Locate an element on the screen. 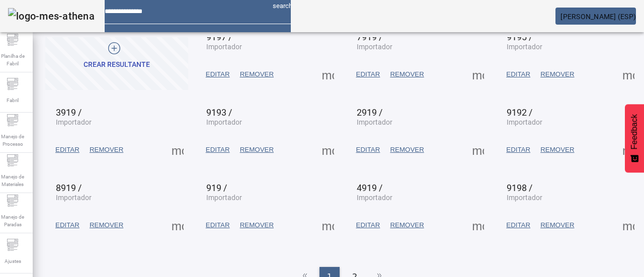 The width and height of the screenshot is (644, 277). span: Ajustes is located at coordinates (13, 261).